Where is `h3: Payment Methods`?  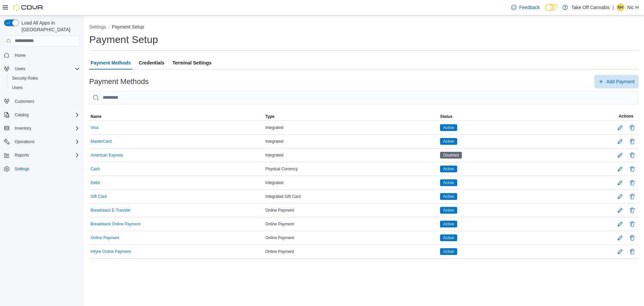 h3: Payment Methods is located at coordinates (119, 82).